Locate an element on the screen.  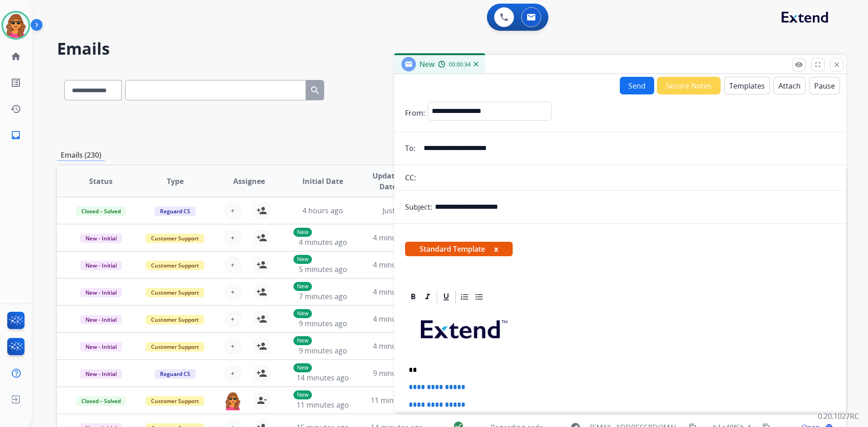
button: Pause is located at coordinates (825, 85).